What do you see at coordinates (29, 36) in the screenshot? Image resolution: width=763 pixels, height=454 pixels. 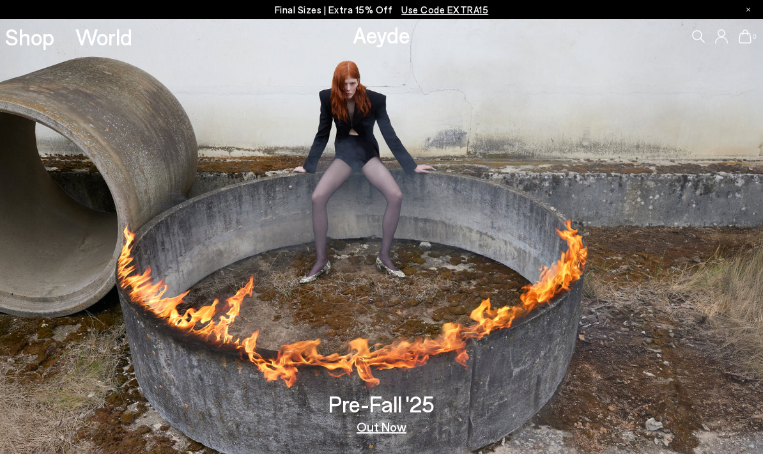 I see `a: Shop` at bounding box center [29, 36].